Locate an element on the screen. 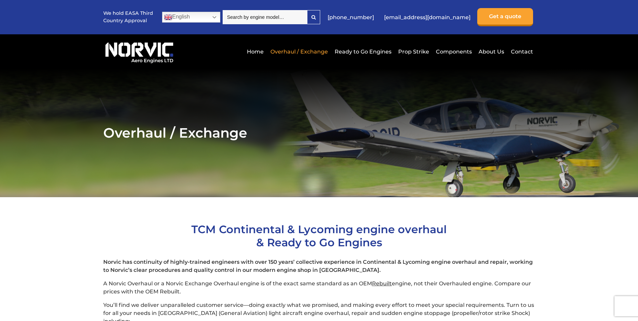 This screenshot has width=638, height=321. h2: Overhaul / Exchange is located at coordinates (319, 132).